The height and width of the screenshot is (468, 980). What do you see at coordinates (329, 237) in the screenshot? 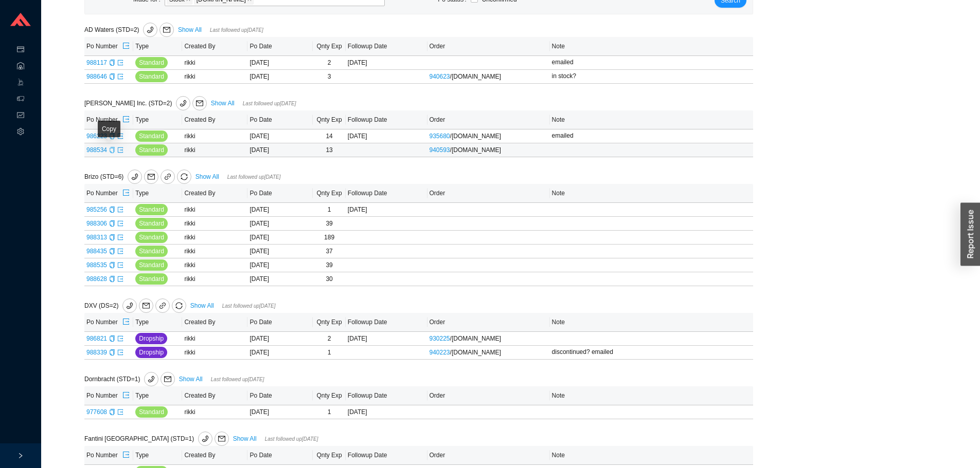
I see `td: 189` at bounding box center [329, 237].